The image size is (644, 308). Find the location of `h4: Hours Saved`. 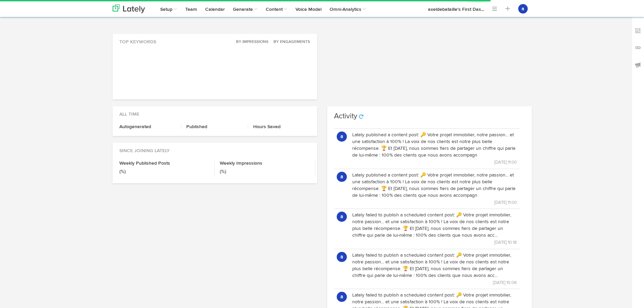

h4: Hours Saved is located at coordinates (281, 127).